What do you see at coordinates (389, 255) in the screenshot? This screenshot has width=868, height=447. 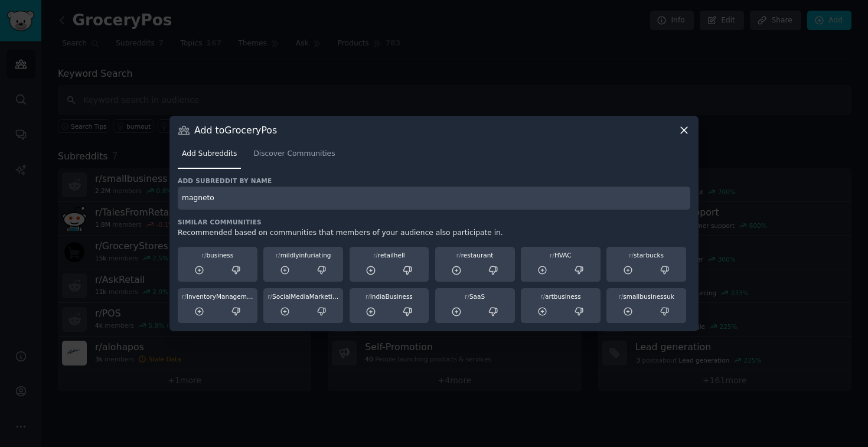 I see `div: retailhell` at bounding box center [389, 255].